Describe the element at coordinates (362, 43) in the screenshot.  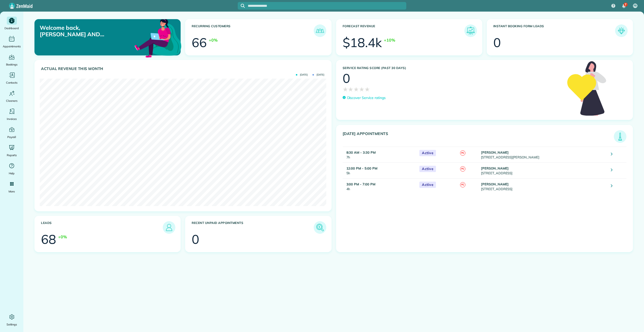
I see `div: $18.4k` at that location.